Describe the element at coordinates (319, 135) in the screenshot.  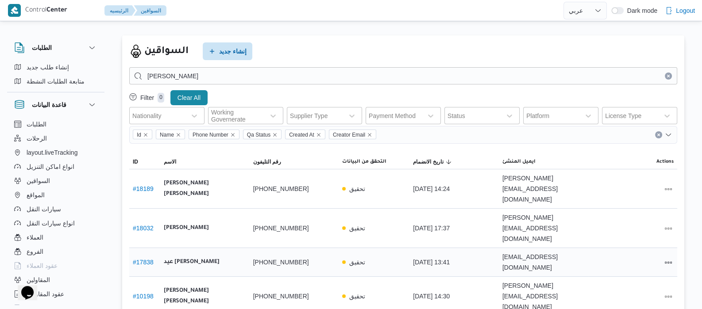
I see `button: Remove Created At from selection in this group` at that location.